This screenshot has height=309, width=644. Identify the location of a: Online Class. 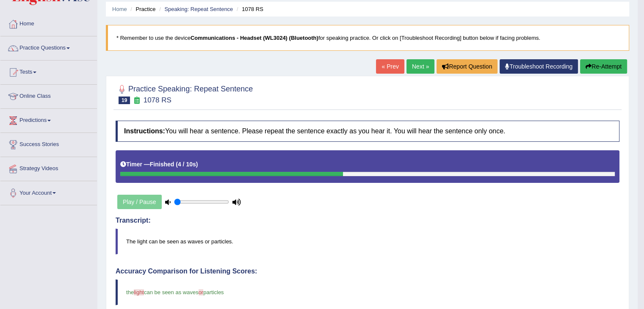
(49, 95).